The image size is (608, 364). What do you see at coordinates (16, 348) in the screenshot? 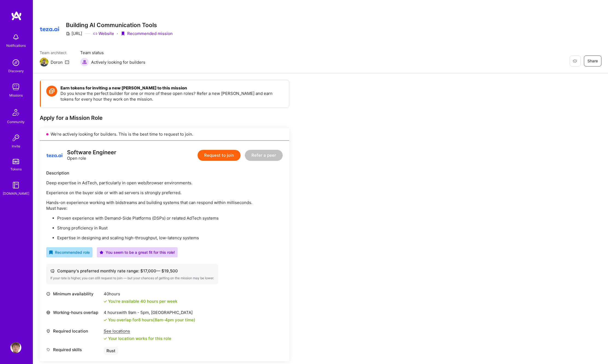
I see `img: User Avatar` at bounding box center [16, 348].